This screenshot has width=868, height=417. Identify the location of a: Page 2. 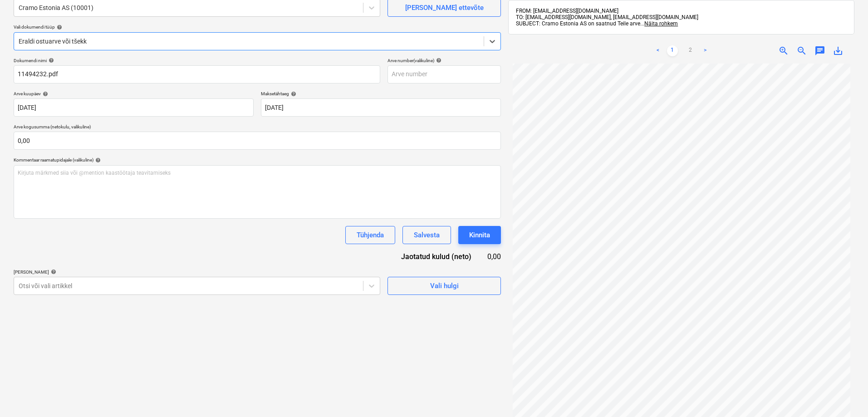
(690, 51).